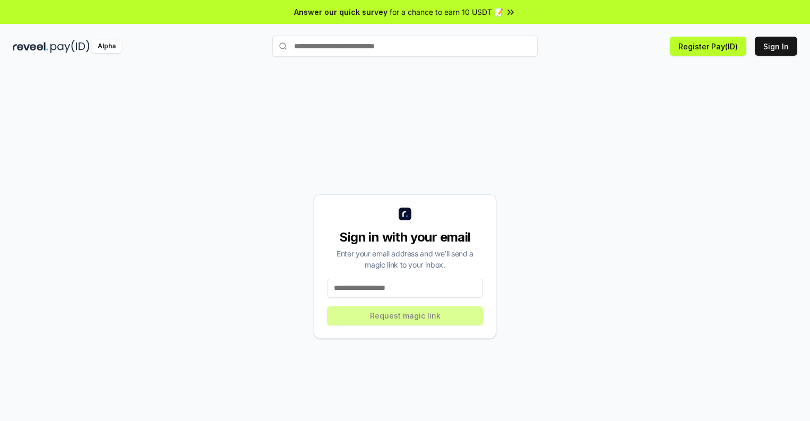  I want to click on img: pay_id, so click(70, 46).